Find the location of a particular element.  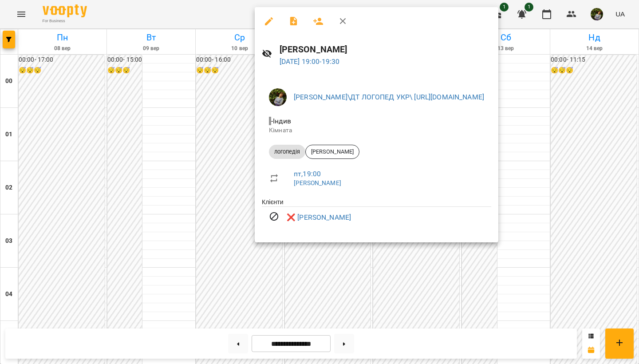

ul: Клієнти is located at coordinates (376, 214).